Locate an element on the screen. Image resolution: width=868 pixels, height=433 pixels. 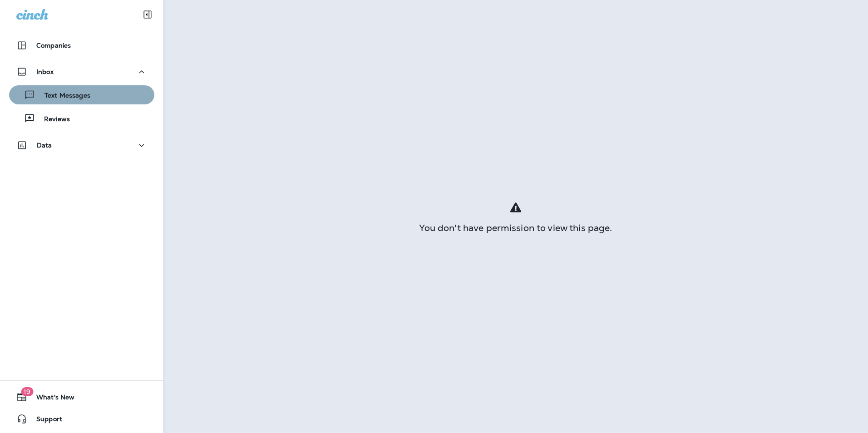
button: Collapse Sidebar is located at coordinates (148, 14).